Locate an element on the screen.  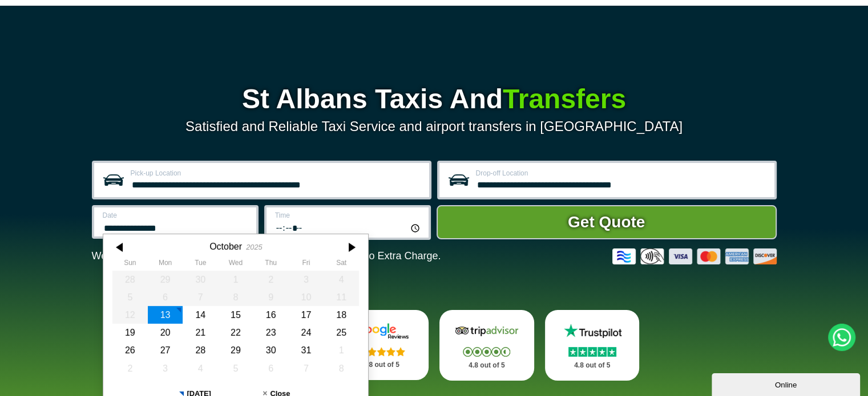
a: Trustpilot Stars 4.8 out of 5 is located at coordinates (592, 345).